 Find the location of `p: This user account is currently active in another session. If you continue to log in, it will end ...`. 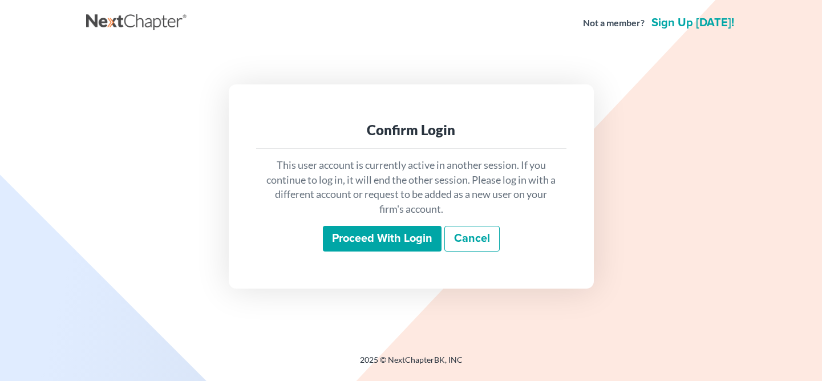

p: This user account is currently active in another session. If you continue to log in, it will end ... is located at coordinates (412, 187).